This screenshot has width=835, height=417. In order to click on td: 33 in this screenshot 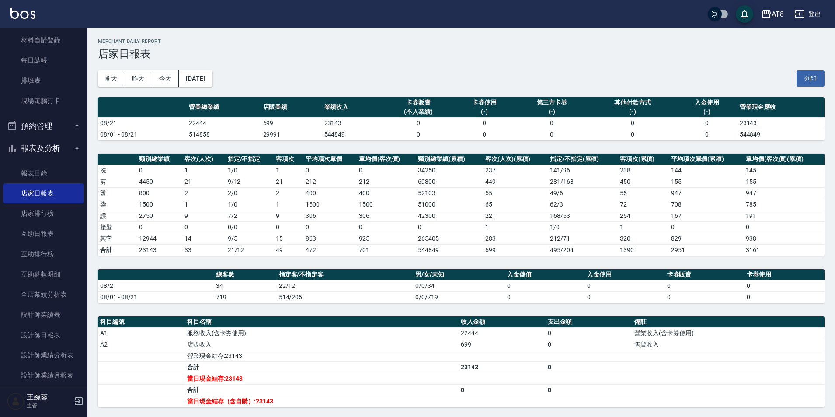, I will do `click(204, 250)`.